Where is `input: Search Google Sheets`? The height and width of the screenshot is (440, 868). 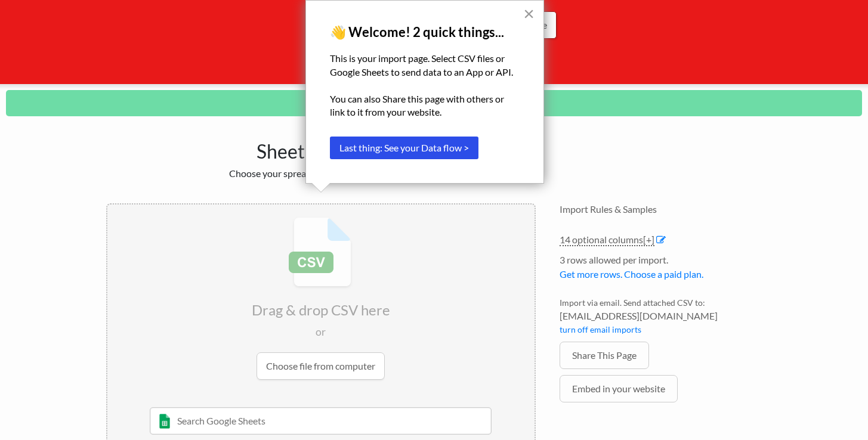
input: Search Google Sheets is located at coordinates (320, 420).